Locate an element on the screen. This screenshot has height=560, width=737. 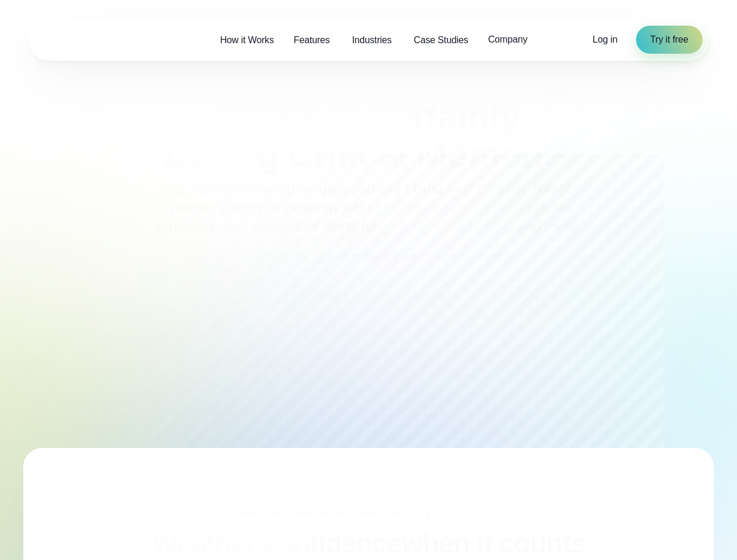
span: Features is located at coordinates (312, 40).